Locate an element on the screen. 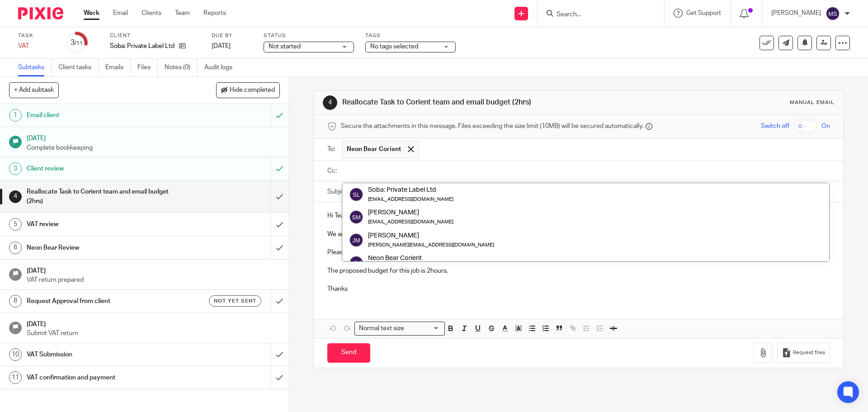 The width and height of the screenshot is (868, 412). label: Cc: is located at coordinates (332, 171).